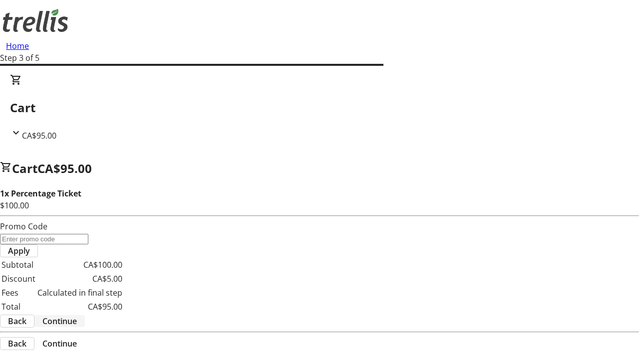 Image resolution: width=639 pixels, height=359 pixels. What do you see at coordinates (320, 108) in the screenshot?
I see `div: CartCA$95.00` at bounding box center [320, 108].